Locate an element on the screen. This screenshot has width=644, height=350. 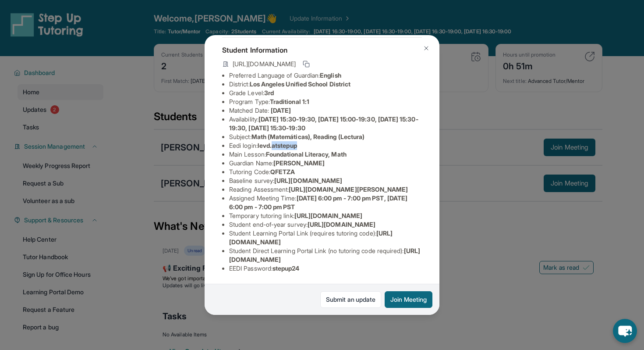
li: District: is located at coordinates (325, 84).